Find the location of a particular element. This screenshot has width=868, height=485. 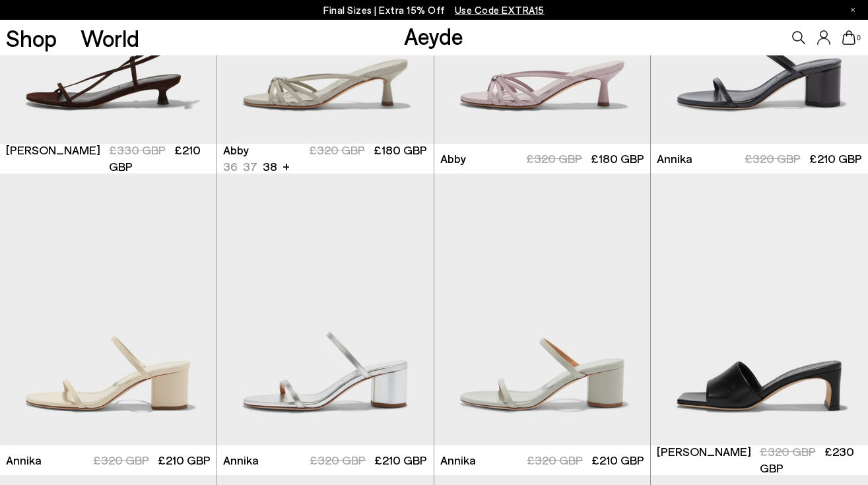

li: 38 is located at coordinates (270, 166).